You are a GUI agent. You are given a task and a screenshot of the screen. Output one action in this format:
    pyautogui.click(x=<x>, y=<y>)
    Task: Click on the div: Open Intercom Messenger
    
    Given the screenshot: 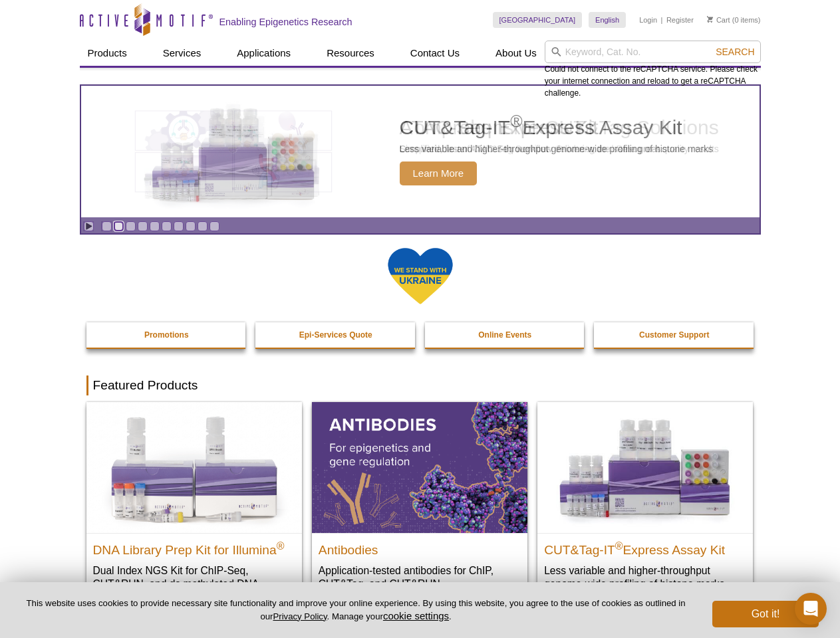 What is the action you would take?
    pyautogui.click(x=810, y=609)
    